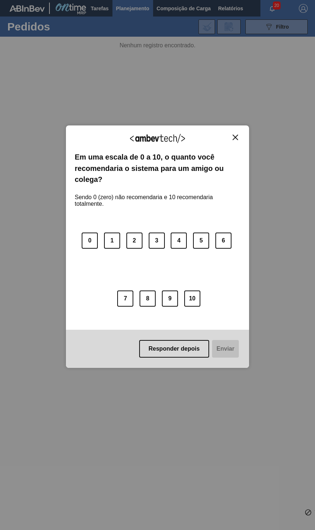 The image size is (315, 530). Describe the element at coordinates (125, 298) in the screenshot. I see `button: 7` at that location.